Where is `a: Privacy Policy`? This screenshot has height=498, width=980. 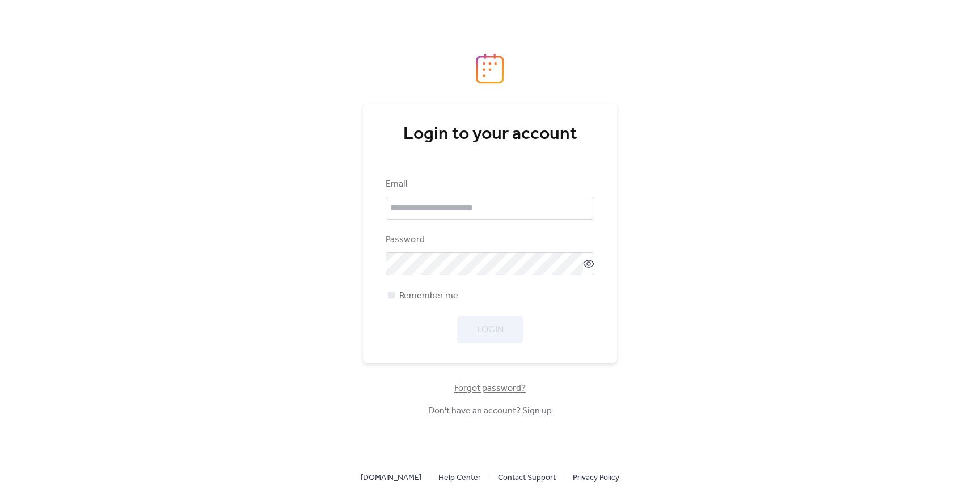
a: Privacy Policy is located at coordinates (596, 477).